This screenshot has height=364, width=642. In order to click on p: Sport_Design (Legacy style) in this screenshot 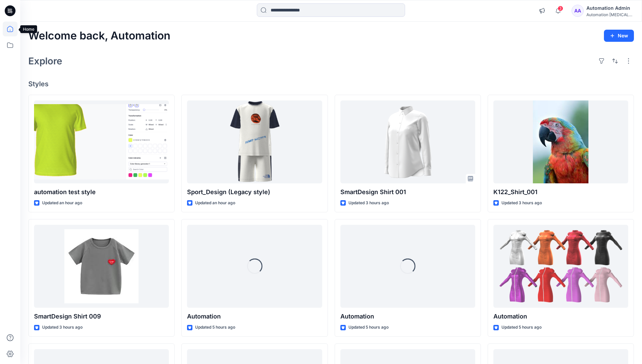, I will do `click(254, 192)`.